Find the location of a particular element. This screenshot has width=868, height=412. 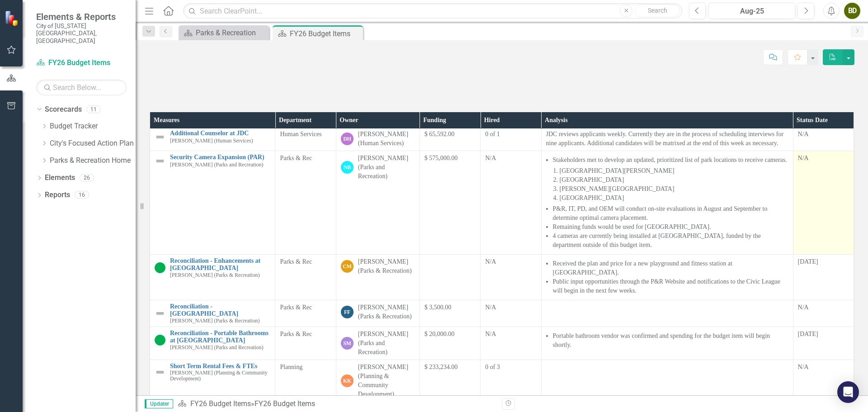

li: P&R, IT, PD, and OEM will conduct on-site evaluations in August and September to determine optima... is located at coordinates (670, 214).